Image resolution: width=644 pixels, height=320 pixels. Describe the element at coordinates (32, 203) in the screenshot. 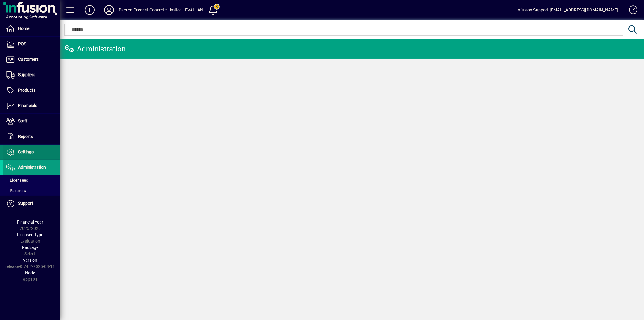

I see `a: Support` at that location.